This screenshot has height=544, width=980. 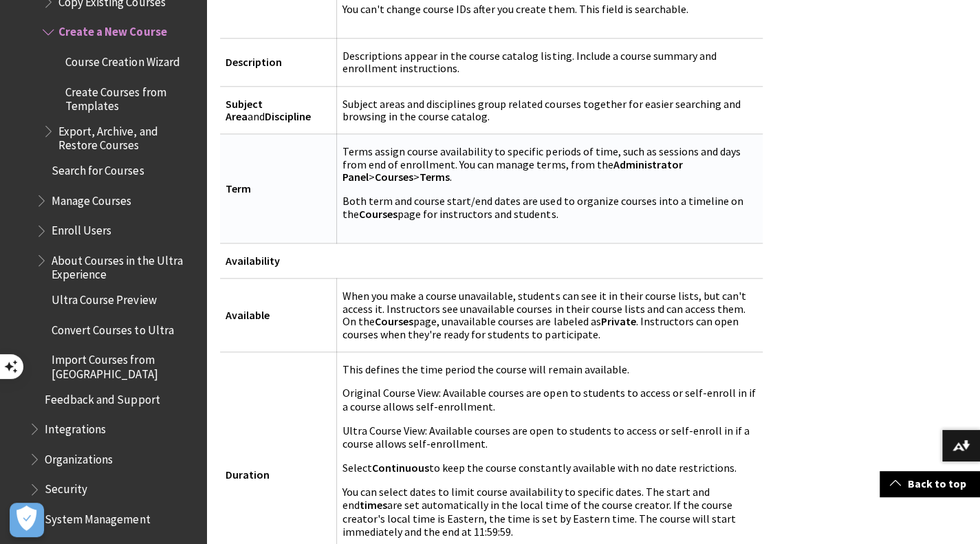 What do you see at coordinates (549, 188) in the screenshot?
I see `td: Terms assign course availability to specific periods of time, such as sessions and days from end ...` at bounding box center [549, 188].